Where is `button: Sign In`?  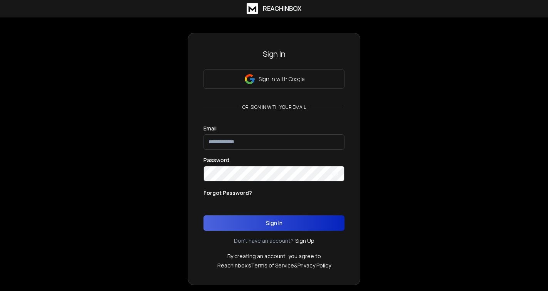
button: Sign In is located at coordinates (274, 223).